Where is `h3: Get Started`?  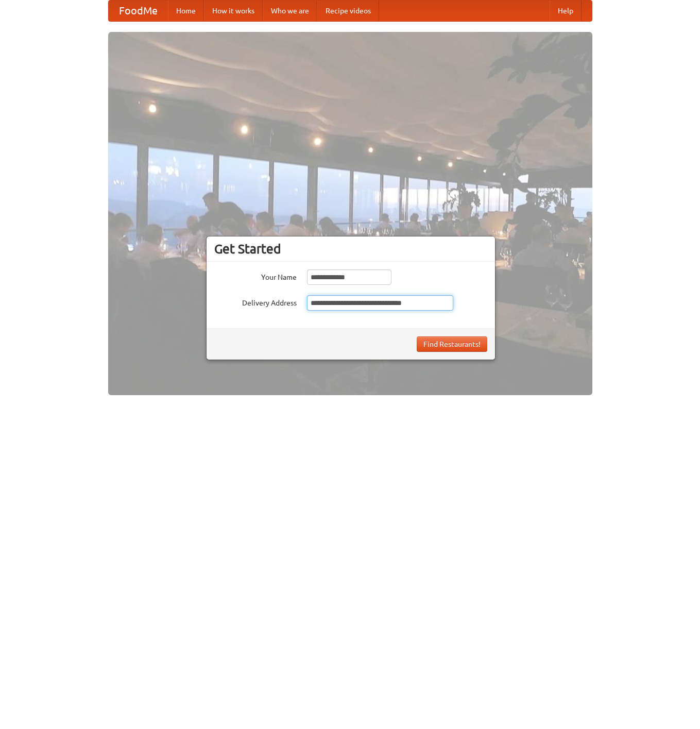
h3: Get Started is located at coordinates (351, 249).